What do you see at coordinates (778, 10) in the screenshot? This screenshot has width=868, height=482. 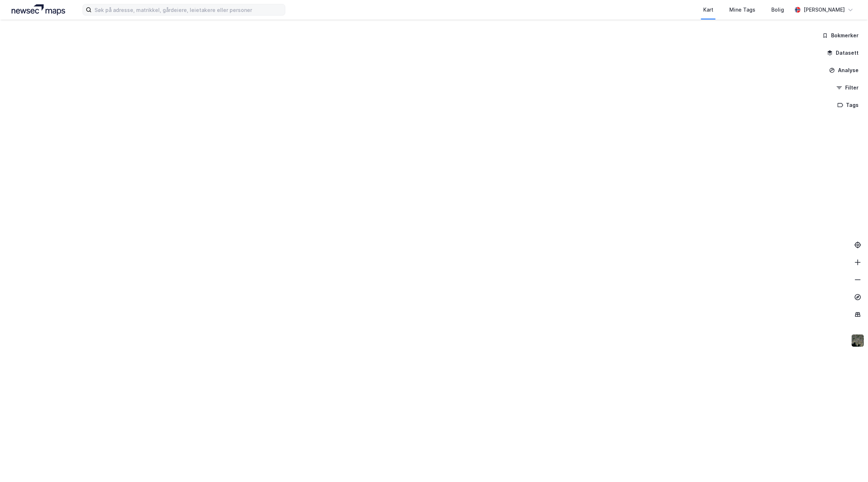 I see `div: Bolig` at bounding box center [778, 10].